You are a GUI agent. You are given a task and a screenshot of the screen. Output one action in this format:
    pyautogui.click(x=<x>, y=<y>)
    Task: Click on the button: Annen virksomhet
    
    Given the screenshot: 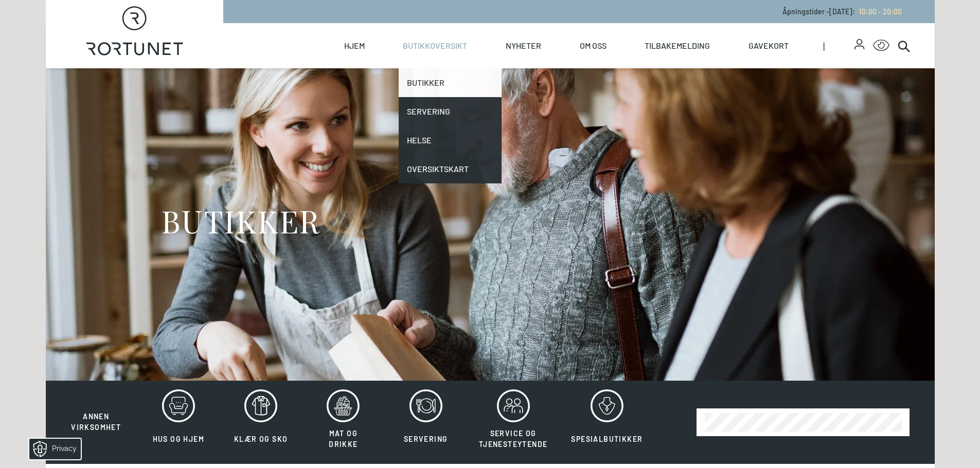 What is the action you would take?
    pyautogui.click(x=96, y=411)
    